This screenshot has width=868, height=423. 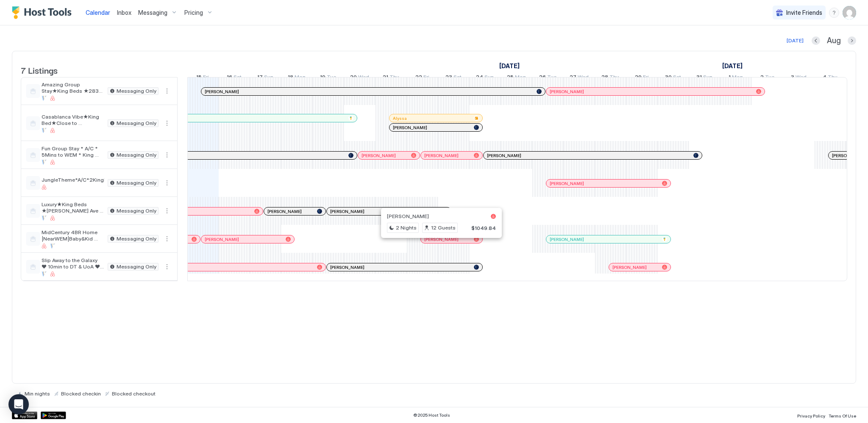 I want to click on span: 28, so click(x=604, y=78).